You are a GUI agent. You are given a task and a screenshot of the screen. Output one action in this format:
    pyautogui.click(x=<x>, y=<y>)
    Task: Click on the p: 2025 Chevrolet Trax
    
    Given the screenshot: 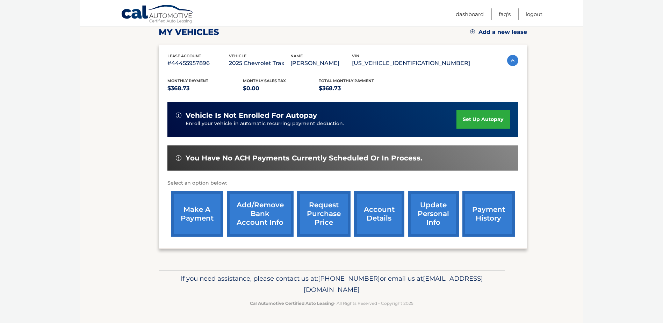 What is the action you would take?
    pyautogui.click(x=260, y=63)
    